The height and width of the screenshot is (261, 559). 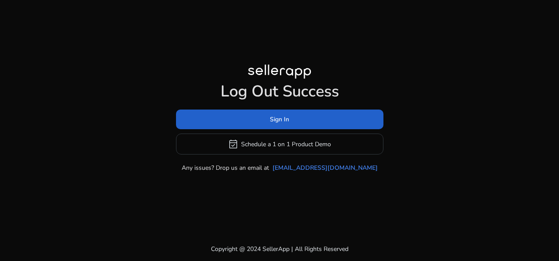 I want to click on span: Sign In, so click(x=279, y=119).